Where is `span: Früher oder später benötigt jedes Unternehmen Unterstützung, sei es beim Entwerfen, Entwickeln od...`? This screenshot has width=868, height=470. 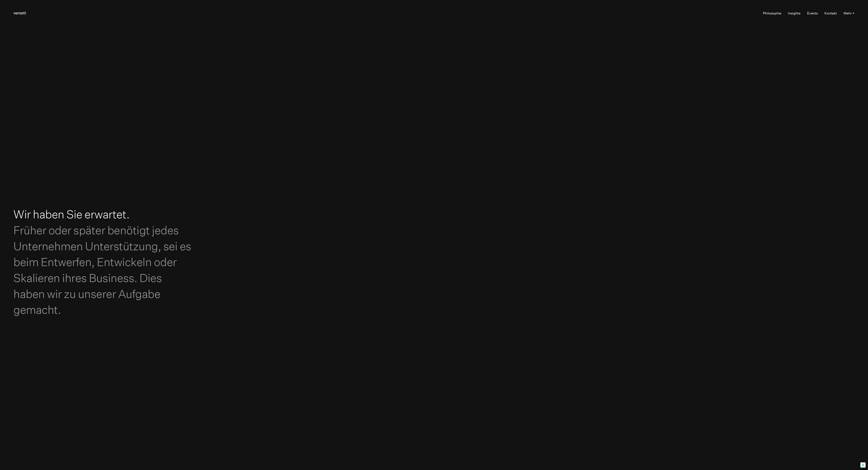 span: Früher oder später benötigt jedes Unternehmen Unterstützung, sei es beim Entwerfen, Entwickeln od... is located at coordinates (102, 270).